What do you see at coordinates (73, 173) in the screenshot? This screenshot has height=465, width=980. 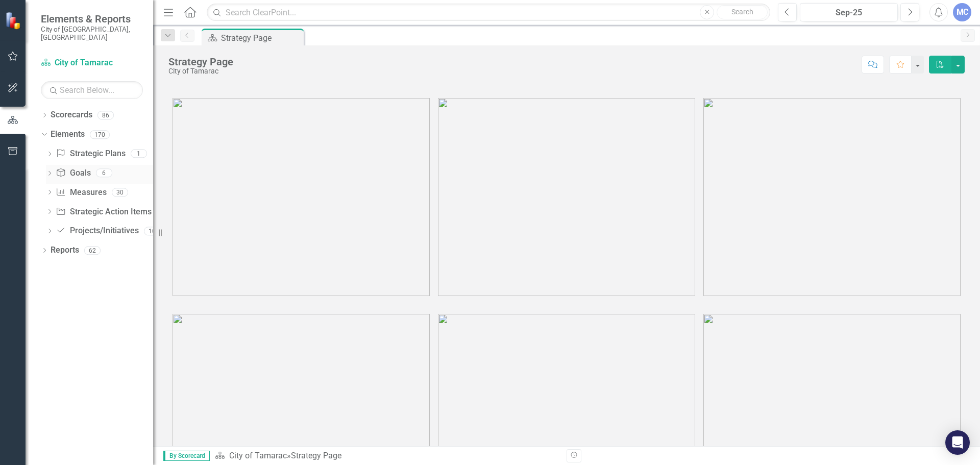 I see `a: Goals` at bounding box center [73, 173].